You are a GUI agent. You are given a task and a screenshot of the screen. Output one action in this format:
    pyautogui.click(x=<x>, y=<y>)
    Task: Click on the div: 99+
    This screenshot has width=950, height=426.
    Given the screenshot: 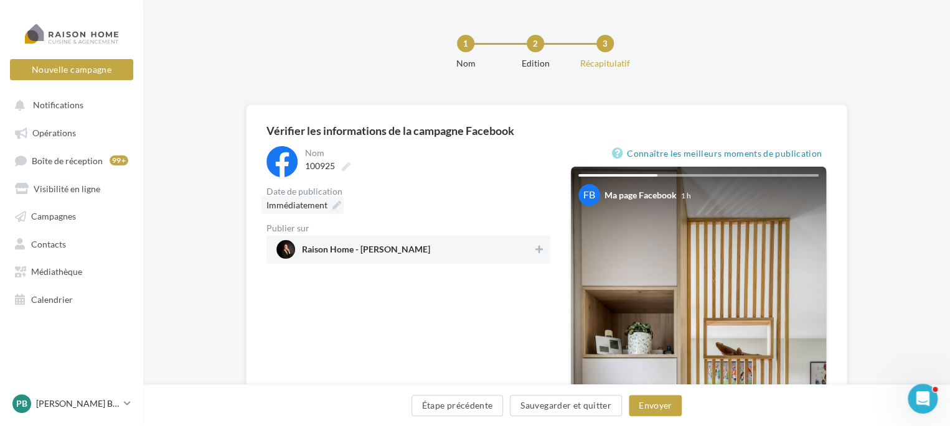 What is the action you would take?
    pyautogui.click(x=119, y=161)
    